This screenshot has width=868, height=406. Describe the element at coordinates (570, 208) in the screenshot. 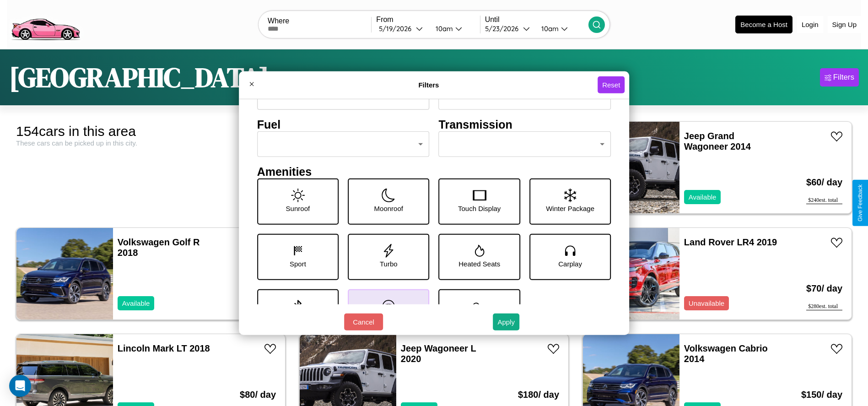

I see `p: Winter Package` at that location.